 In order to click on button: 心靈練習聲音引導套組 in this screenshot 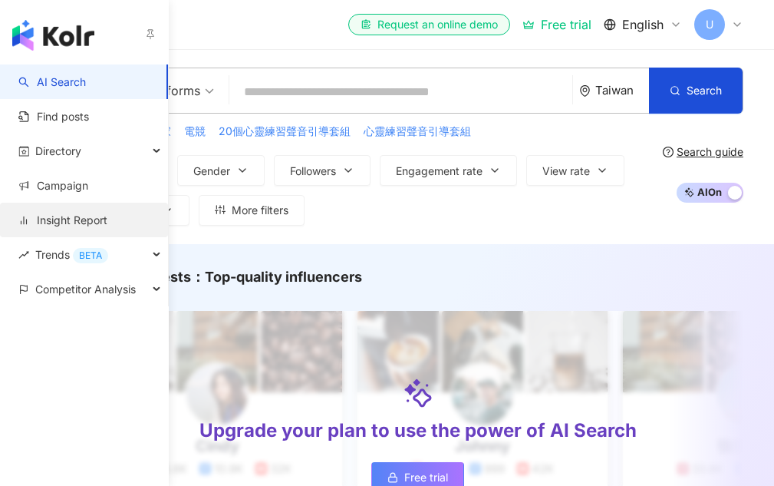, I will do `click(417, 131)`.